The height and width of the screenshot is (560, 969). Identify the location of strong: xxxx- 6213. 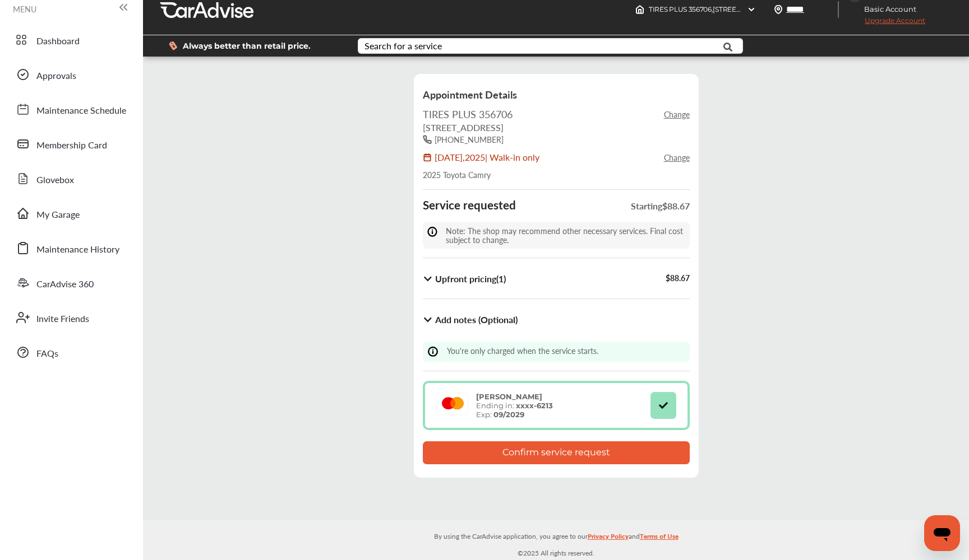
(534, 405).